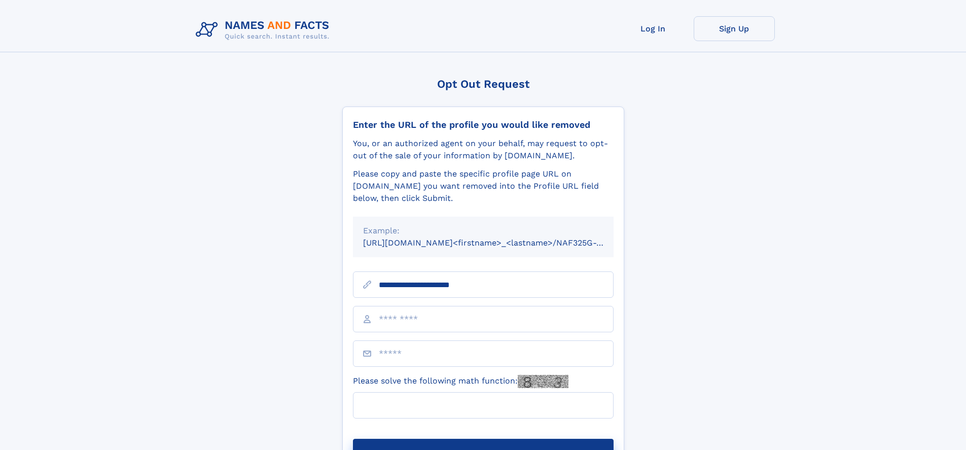 The image size is (966, 450). I want to click on a: Log In, so click(653, 28).